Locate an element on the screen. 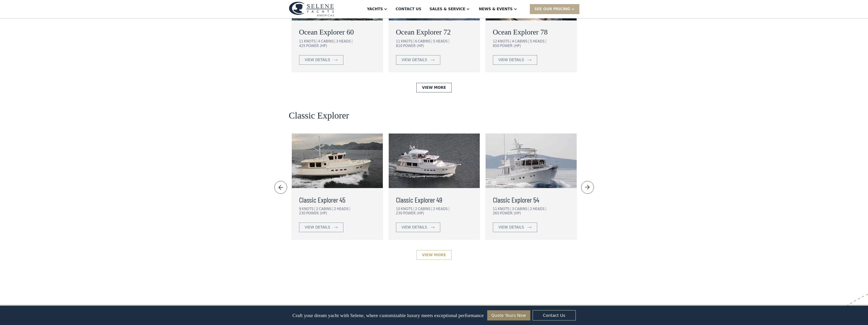 The image size is (868, 325). a: Classic Explorer 49 is located at coordinates (434, 200).